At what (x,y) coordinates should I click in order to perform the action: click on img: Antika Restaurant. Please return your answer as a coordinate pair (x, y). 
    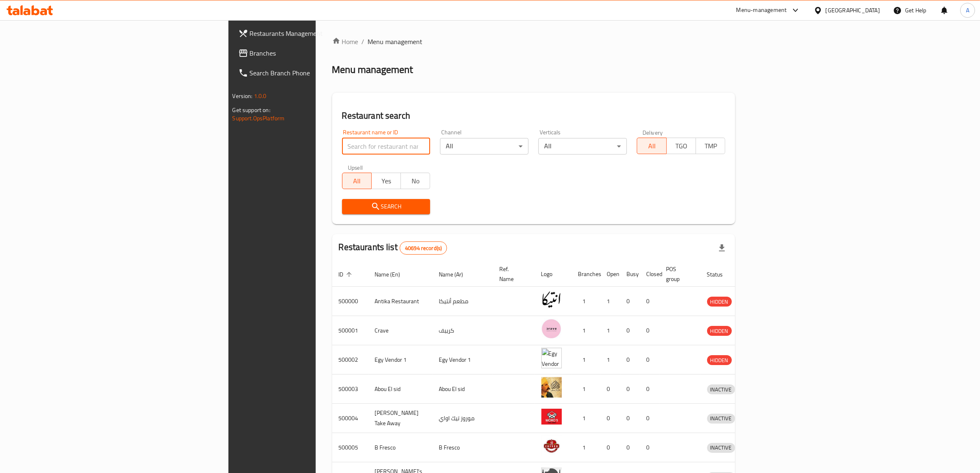
    Looking at the image, I should click on (552, 300).